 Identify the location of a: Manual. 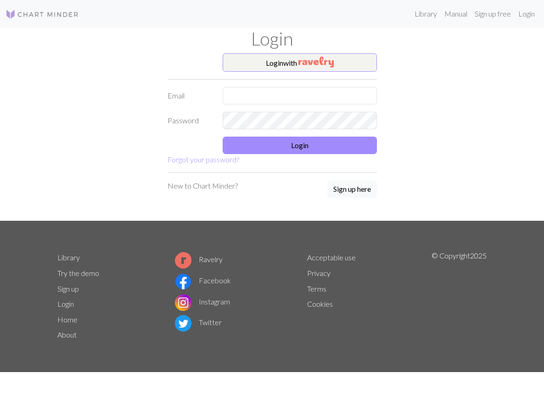
(456, 14).